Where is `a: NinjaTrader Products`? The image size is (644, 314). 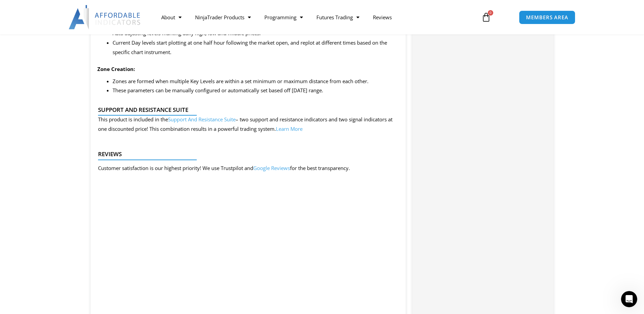
a: NinjaTrader Products is located at coordinates (223, 17).